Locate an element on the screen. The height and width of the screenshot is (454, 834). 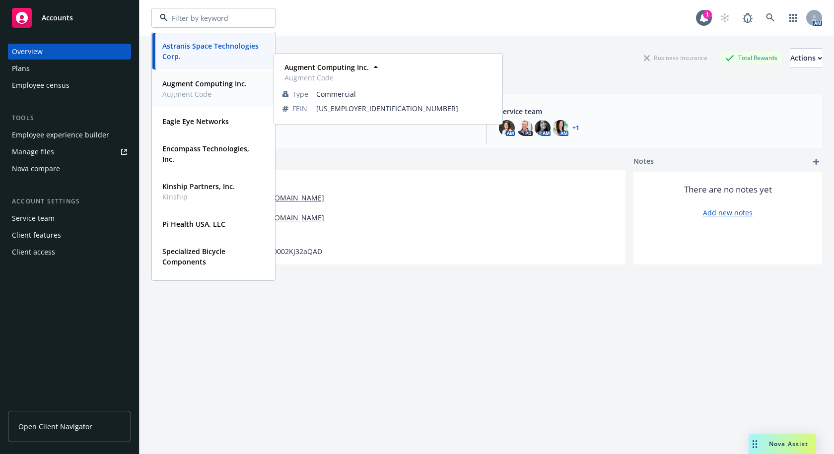
div: Manage files is located at coordinates (33, 152).